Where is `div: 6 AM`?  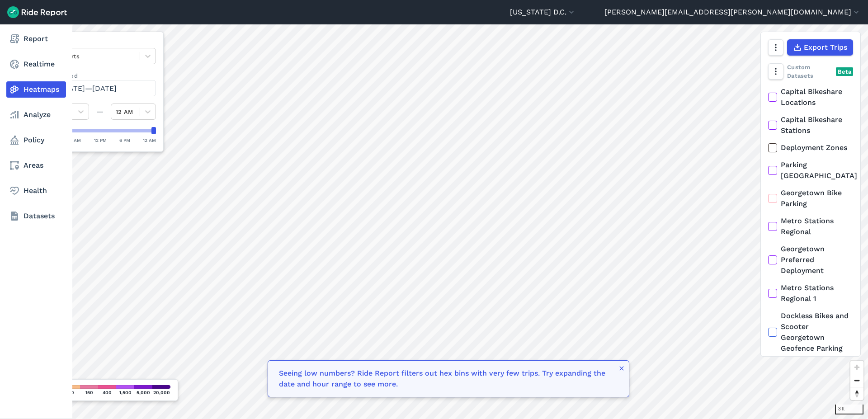
div: 6 AM is located at coordinates (75, 141).